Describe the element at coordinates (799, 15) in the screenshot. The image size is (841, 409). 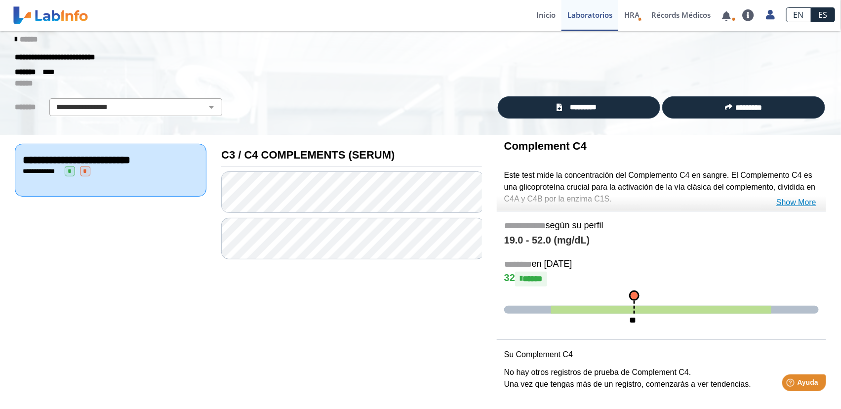
I see `a: EN` at that location.